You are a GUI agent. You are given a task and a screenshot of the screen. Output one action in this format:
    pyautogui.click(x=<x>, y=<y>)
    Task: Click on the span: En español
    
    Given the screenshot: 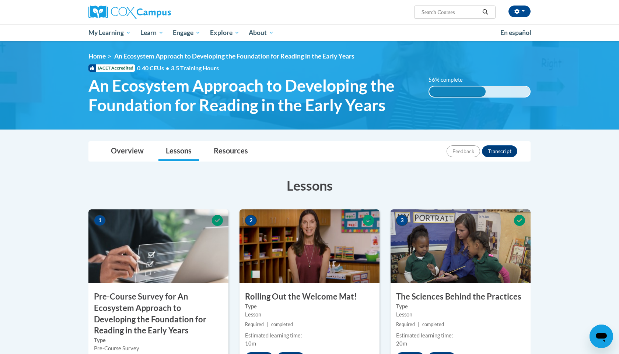 What is the action you would take?
    pyautogui.click(x=516, y=32)
    